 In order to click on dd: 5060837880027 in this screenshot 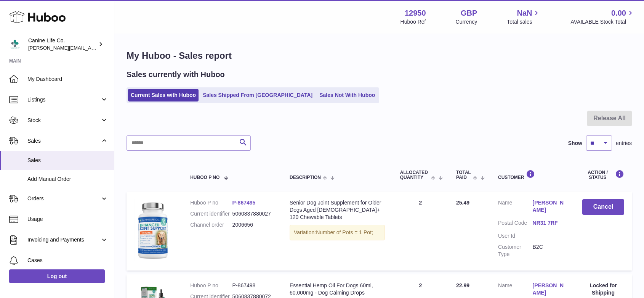, I will do `click(253, 213)`.